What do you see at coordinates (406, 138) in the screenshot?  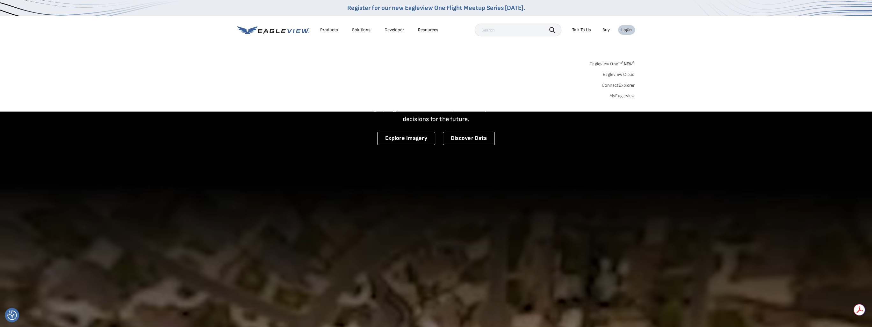 I see `a: Explore Imagery` at bounding box center [406, 138].